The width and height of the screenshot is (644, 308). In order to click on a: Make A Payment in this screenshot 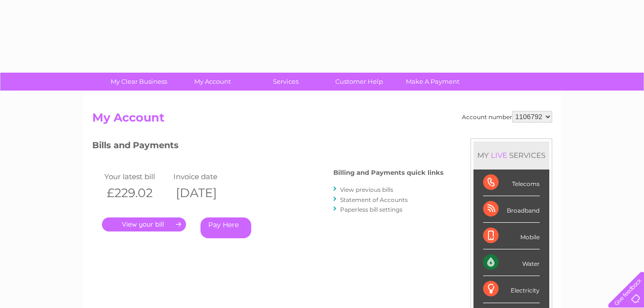, I will do `click(433, 82)`.